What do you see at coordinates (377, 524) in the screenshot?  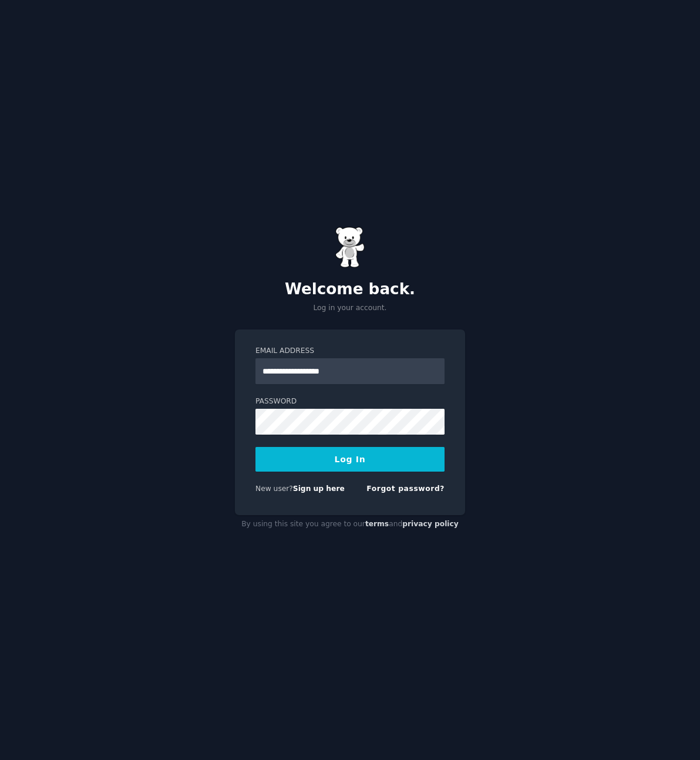 I see `a: terms` at bounding box center [377, 524].